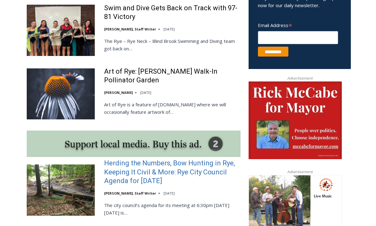  Describe the element at coordinates (74, 56) in the screenshot. I see `div: 6` at that location.